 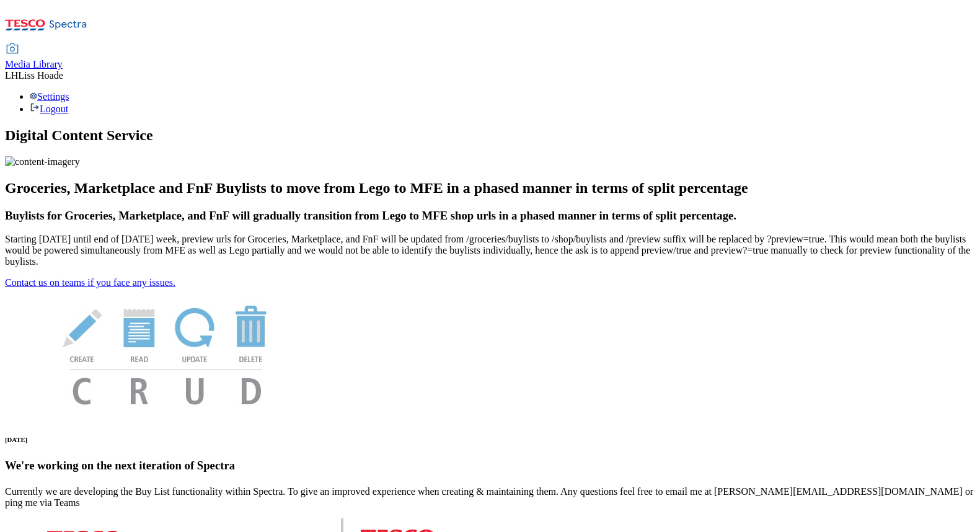 I want to click on p: Currently we are developing the Buy List functionality within Spectra. To give an improved experi..., so click(x=490, y=497).